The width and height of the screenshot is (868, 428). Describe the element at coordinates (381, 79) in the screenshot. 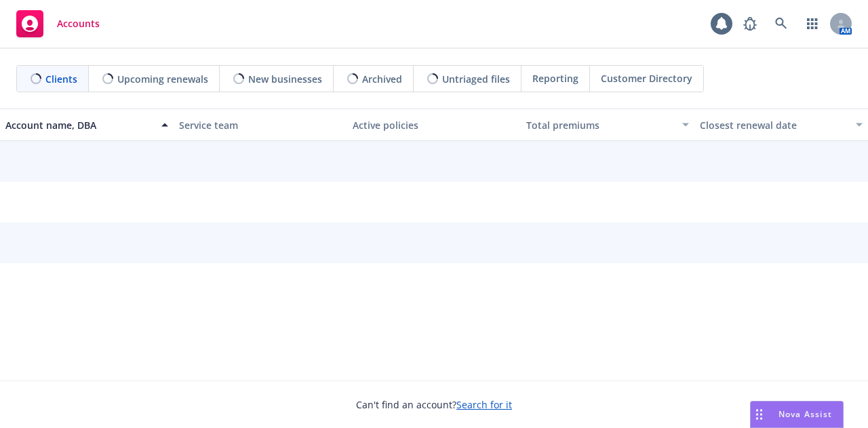

I see `span: Archived` at that location.